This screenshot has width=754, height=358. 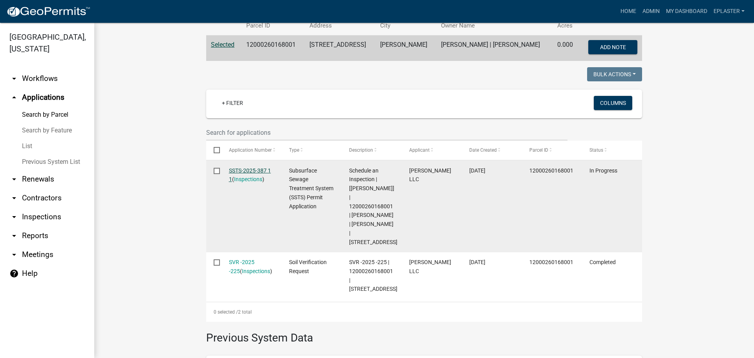 What do you see at coordinates (651, 11) in the screenshot?
I see `a: Admin` at bounding box center [651, 11].